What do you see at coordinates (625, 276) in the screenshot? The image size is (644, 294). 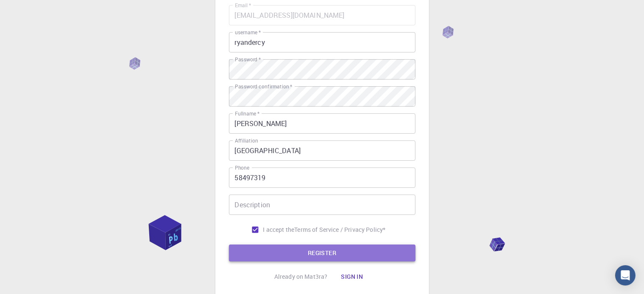 I see `div: Open Intercom Messenger` at bounding box center [625, 276].